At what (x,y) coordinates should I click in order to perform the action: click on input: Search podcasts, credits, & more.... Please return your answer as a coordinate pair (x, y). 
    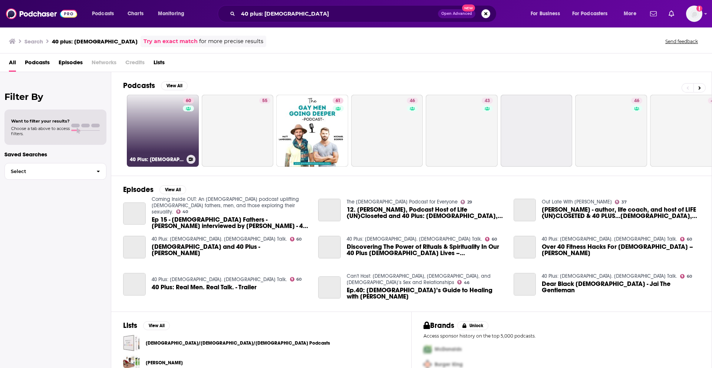
    Looking at the image, I should click on (338, 14).